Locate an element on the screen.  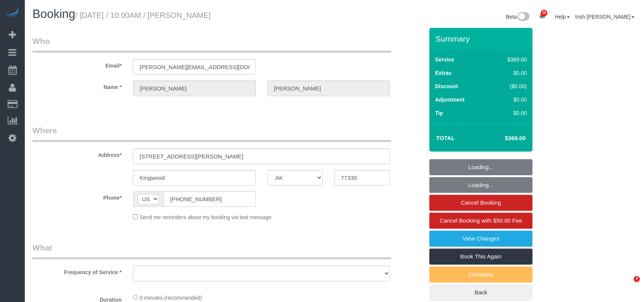
label: Service is located at coordinates (445, 59).